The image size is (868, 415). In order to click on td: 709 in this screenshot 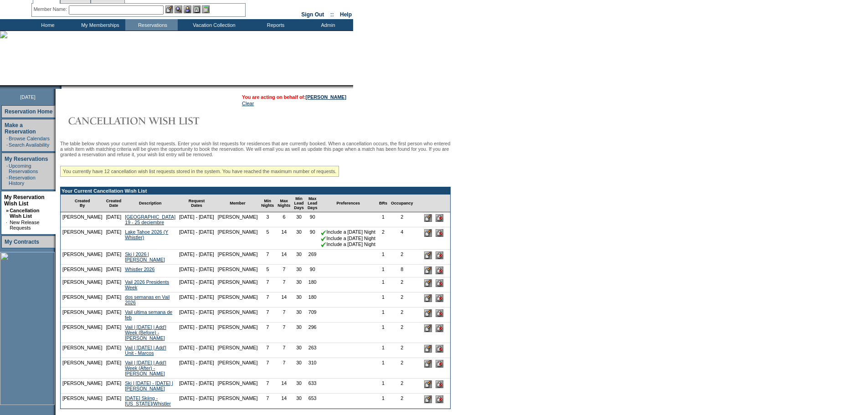, I will do `click(313, 315)`.